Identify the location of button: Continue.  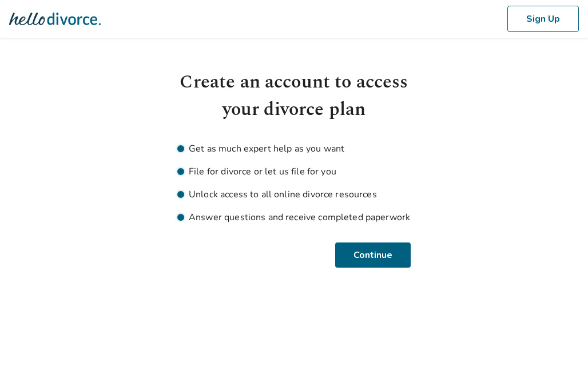
(373, 255).